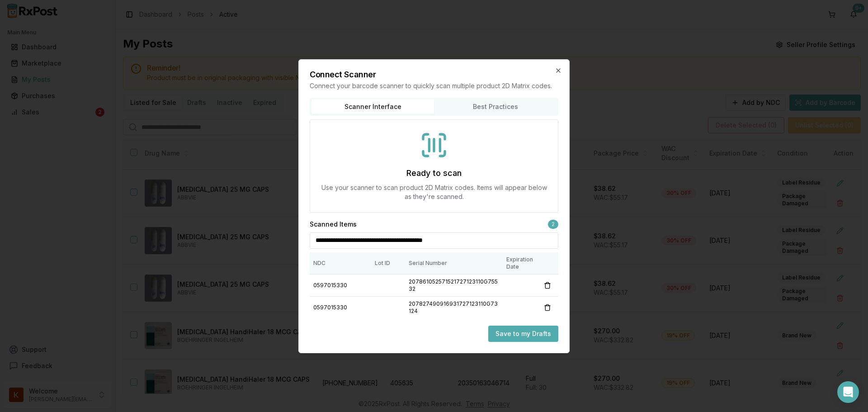 This screenshot has height=412, width=868. Describe the element at coordinates (495, 107) in the screenshot. I see `button: Best Practices` at that location.